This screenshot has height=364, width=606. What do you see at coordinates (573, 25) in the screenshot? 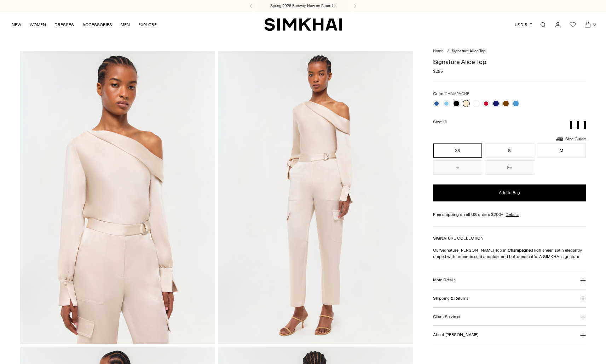
I see `a: Wishlist` at bounding box center [573, 25].